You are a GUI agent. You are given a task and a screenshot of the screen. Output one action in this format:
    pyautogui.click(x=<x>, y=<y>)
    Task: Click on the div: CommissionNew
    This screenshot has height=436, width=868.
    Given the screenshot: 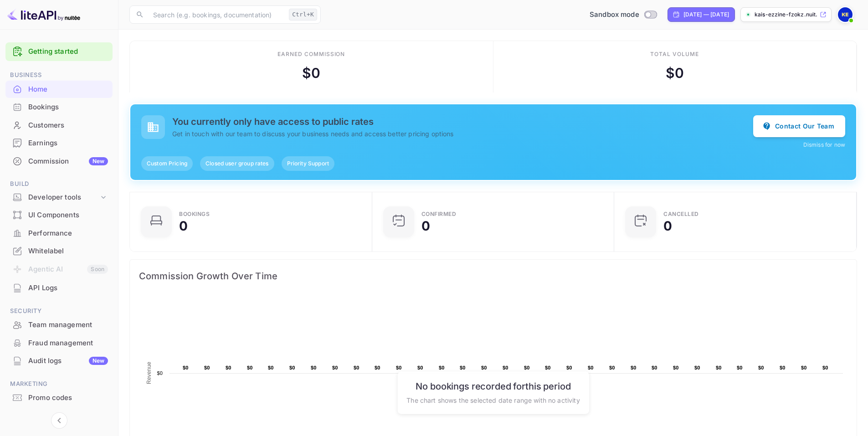 What is the action you would take?
    pyautogui.click(x=59, y=162)
    